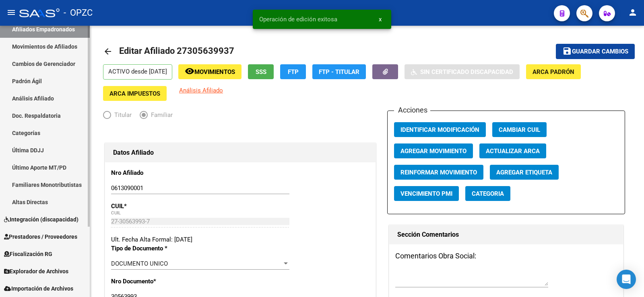 This screenshot has width=644, height=297. Describe the element at coordinates (339, 72) in the screenshot. I see `button: FTP - Titular` at that location.